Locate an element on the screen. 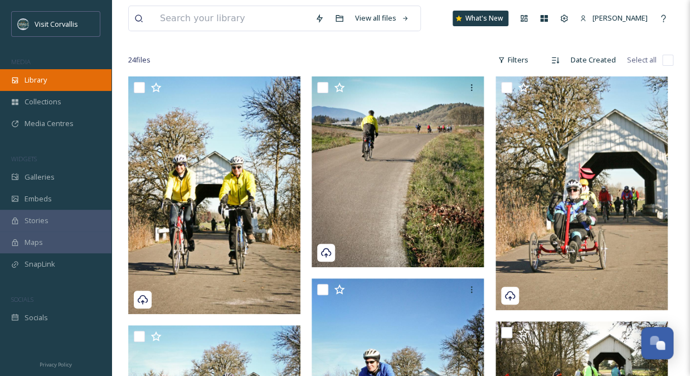 The image size is (690, 376). span: Select all is located at coordinates (641, 60).